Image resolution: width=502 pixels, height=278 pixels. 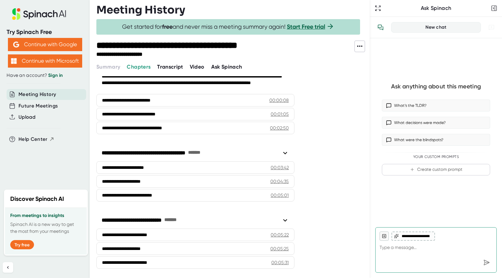 I want to click on span: Ask Spinach, so click(x=227, y=67).